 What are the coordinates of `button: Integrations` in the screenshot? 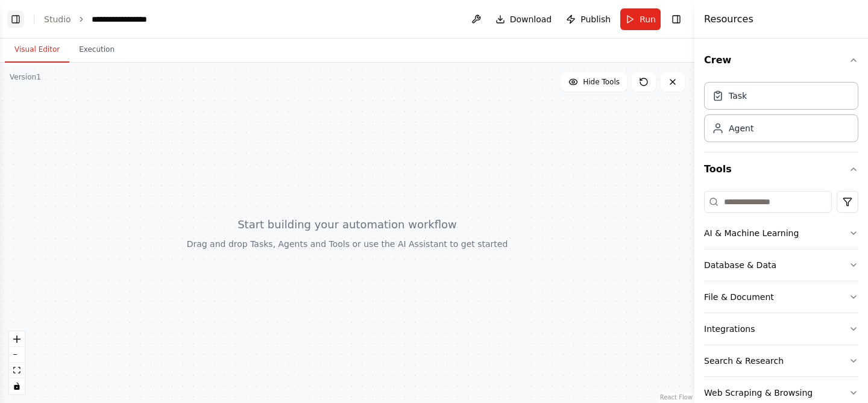 It's located at (781, 329).